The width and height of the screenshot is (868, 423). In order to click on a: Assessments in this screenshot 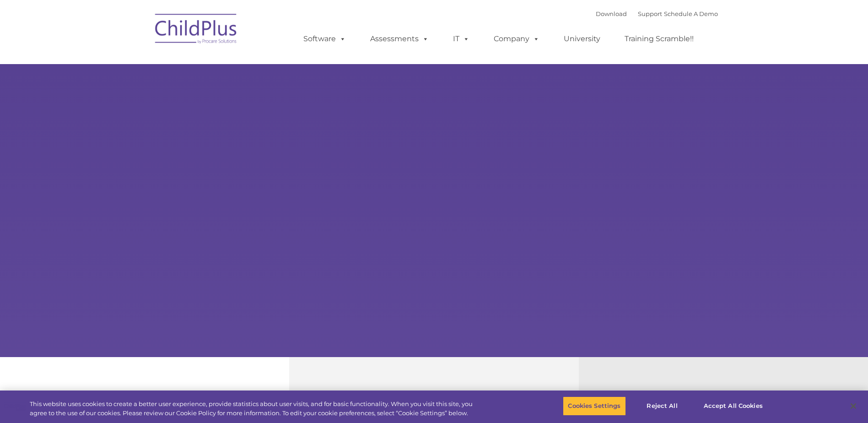, I will do `click(400, 39)`.